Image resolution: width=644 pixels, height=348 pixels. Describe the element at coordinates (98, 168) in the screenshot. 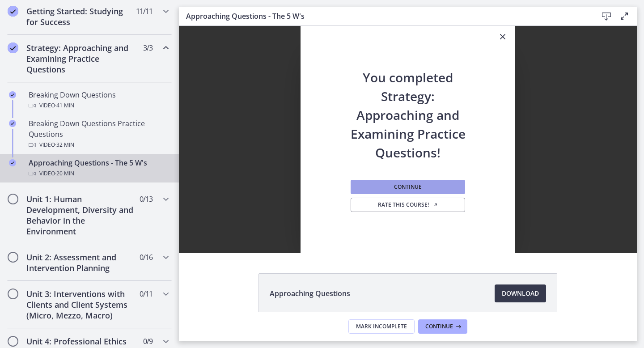

I see `div: Approaching Questions - The 5 W's` at that location.